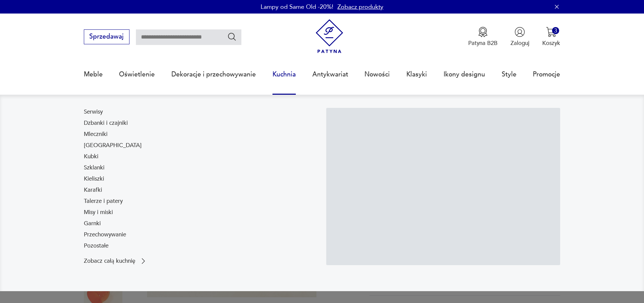 Image resolution: width=644 pixels, height=303 pixels. I want to click on a: Sprzedawaj, so click(107, 37).